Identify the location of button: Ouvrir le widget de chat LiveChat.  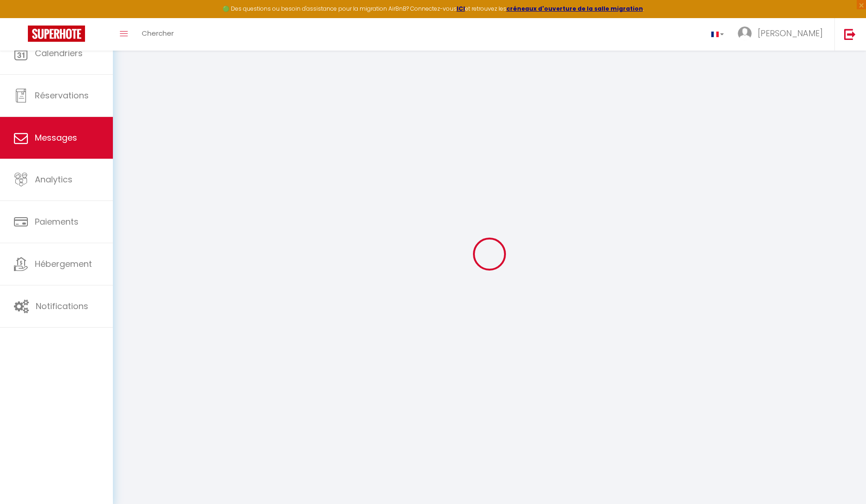
(21, 18).